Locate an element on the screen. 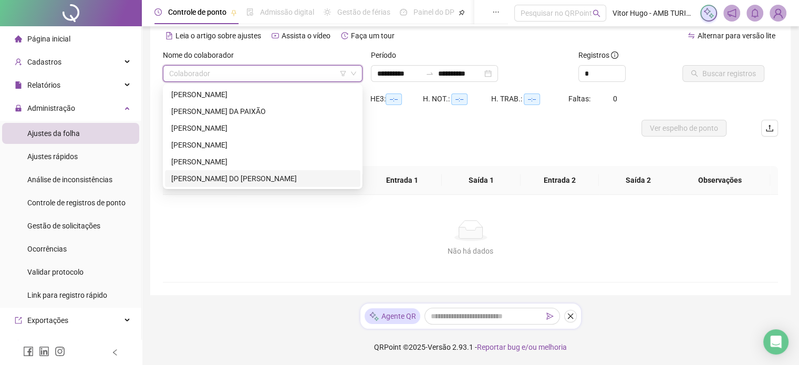 This screenshot has height=365, width=799. button: Buscar registros is located at coordinates (723, 74).